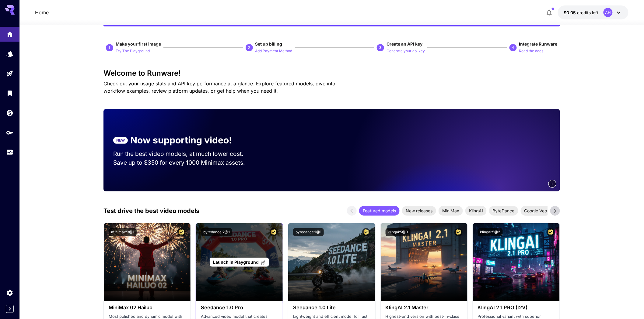 This screenshot has height=319, width=644. Describe the element at coordinates (504, 211) in the screenshot. I see `span: ByteDance` at that location.